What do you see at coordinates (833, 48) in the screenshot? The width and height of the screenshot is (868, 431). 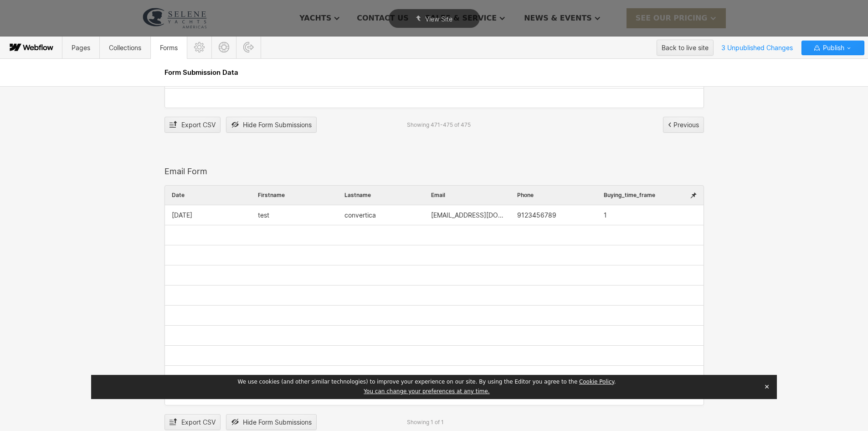 I see `span: Publish` at bounding box center [833, 48].